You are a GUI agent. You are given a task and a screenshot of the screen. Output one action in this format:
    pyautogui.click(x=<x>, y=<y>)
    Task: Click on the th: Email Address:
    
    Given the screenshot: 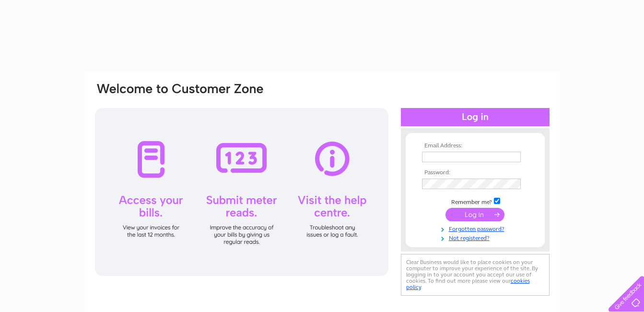 What is the action you would take?
    pyautogui.click(x=475, y=146)
    